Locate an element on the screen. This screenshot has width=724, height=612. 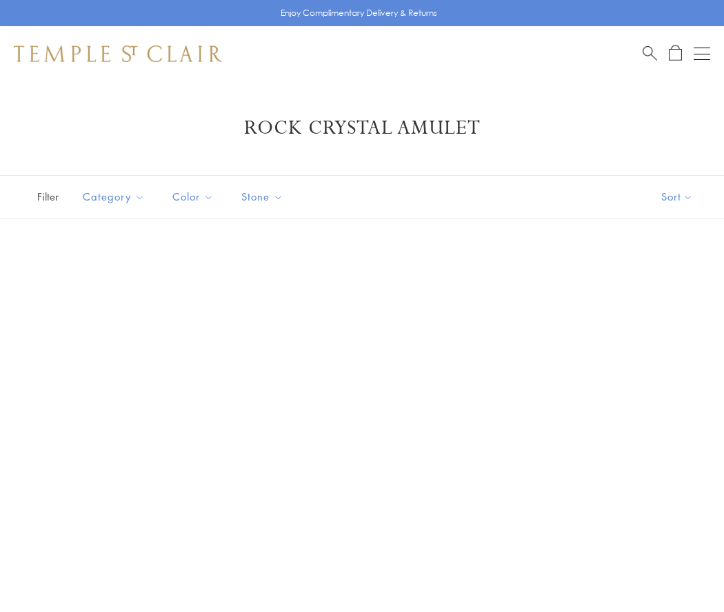
img: Temple St. Clair is located at coordinates (118, 54).